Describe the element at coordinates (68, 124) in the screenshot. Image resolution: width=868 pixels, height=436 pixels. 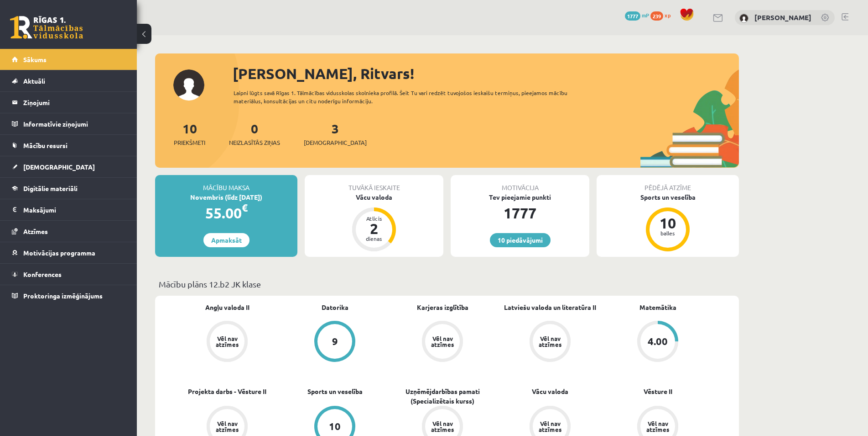
I see `a: Informatīvie ziņojumi` at that location.